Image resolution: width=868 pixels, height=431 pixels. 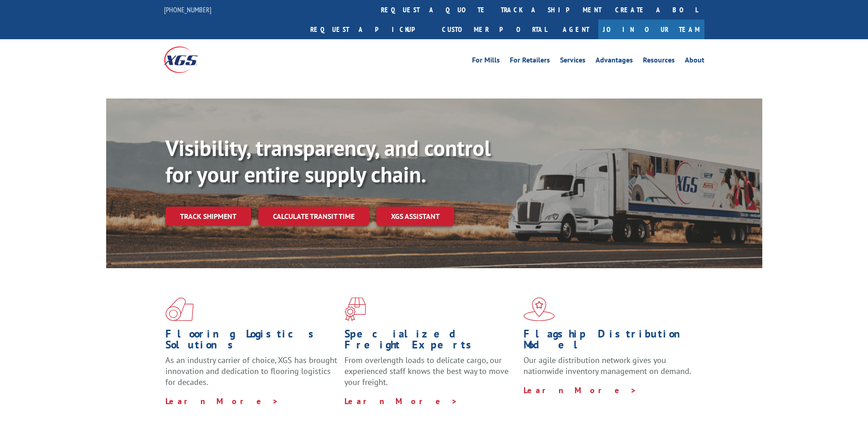 What do you see at coordinates (608, 365) in the screenshot?
I see `span: Our agile distribution network gives you nationwide inventory management on demand.` at bounding box center [608, 365].